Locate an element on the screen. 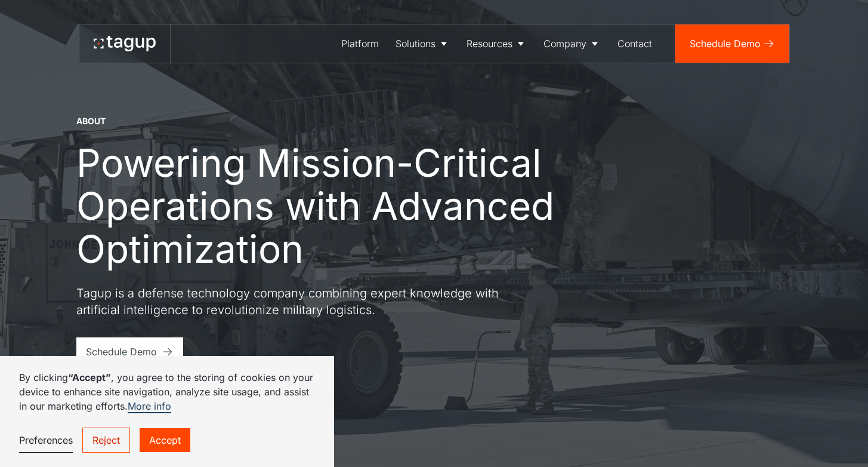 The width and height of the screenshot is (868, 467). h1: Powering Mission-Critical Operations with Advanced Optimization is located at coordinates (327, 206).